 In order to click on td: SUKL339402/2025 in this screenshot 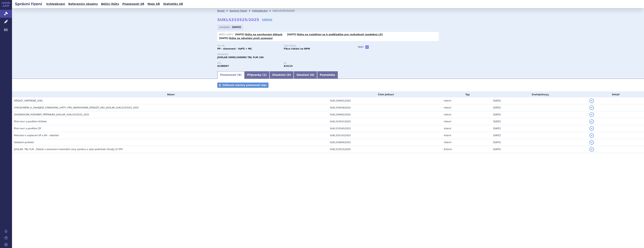, I will do `click(385, 115)`.